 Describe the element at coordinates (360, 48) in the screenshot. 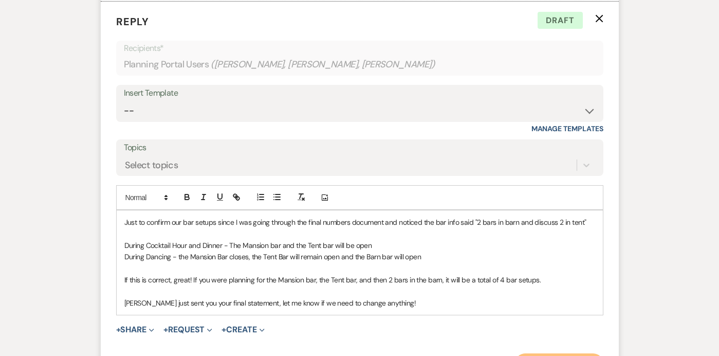

I see `p: Recipients*` at that location.